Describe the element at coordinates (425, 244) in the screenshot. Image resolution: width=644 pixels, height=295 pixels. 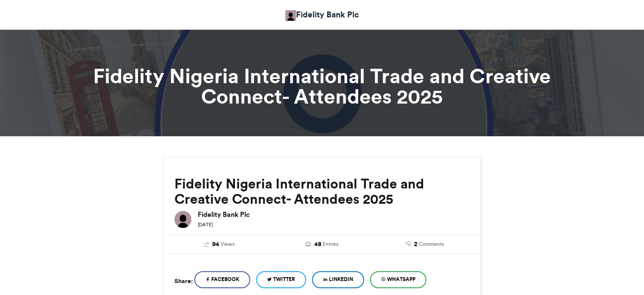
I see `a: 2 Comments` at that location.